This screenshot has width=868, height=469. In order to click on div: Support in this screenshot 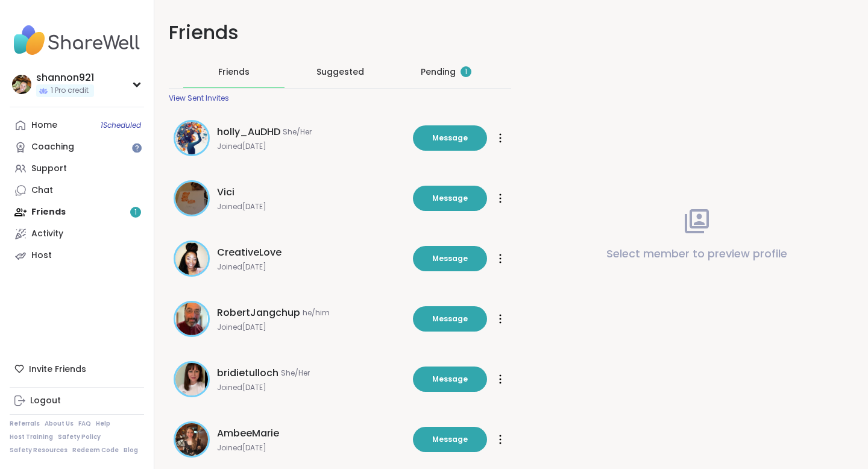, I will do `click(49, 169)`.